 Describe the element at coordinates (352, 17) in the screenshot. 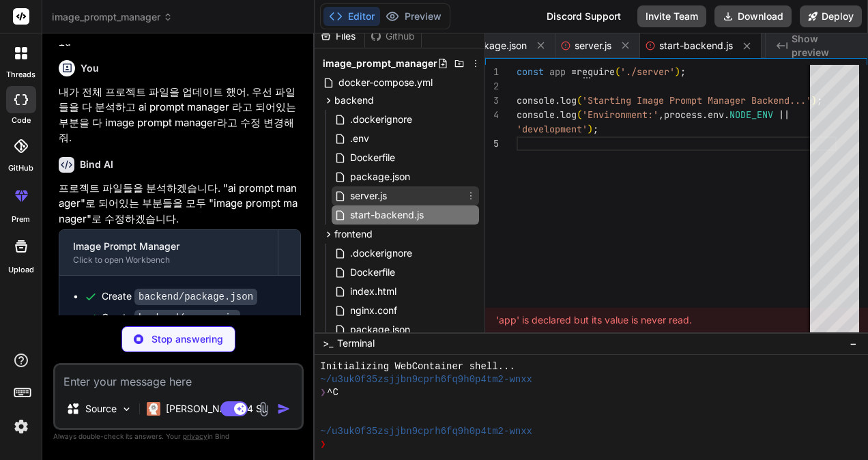

I see `button: Editor` at that location.